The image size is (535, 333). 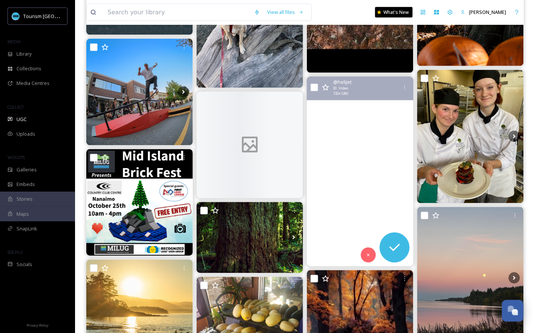 What do you see at coordinates (15, 251) in the screenshot?
I see `span: SOCIALS` at bounding box center [15, 251].